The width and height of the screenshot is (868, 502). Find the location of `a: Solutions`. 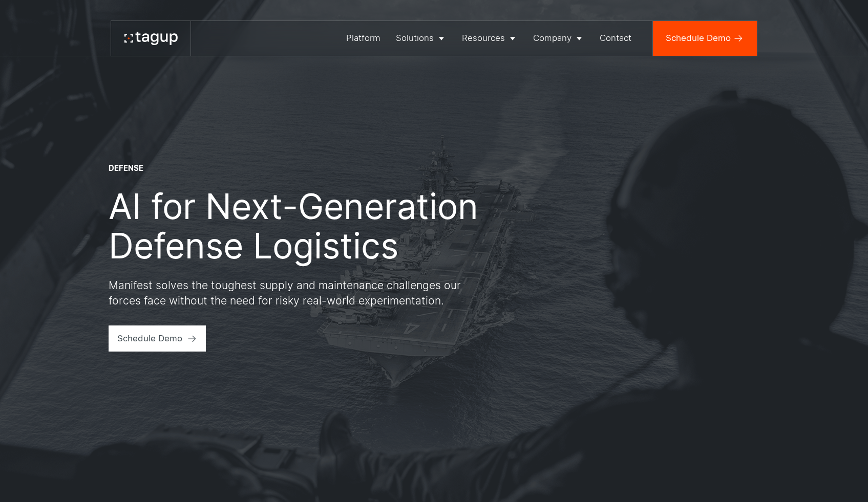

a: Solutions is located at coordinates (421, 38).